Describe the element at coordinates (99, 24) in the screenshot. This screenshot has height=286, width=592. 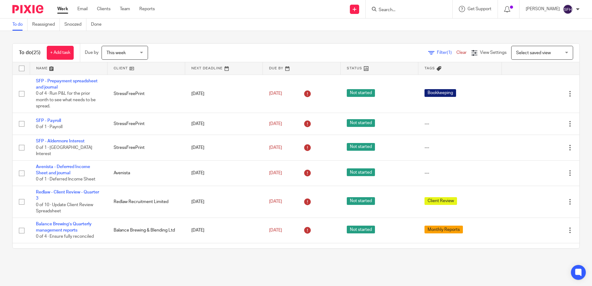
I see `a: Done` at that location.